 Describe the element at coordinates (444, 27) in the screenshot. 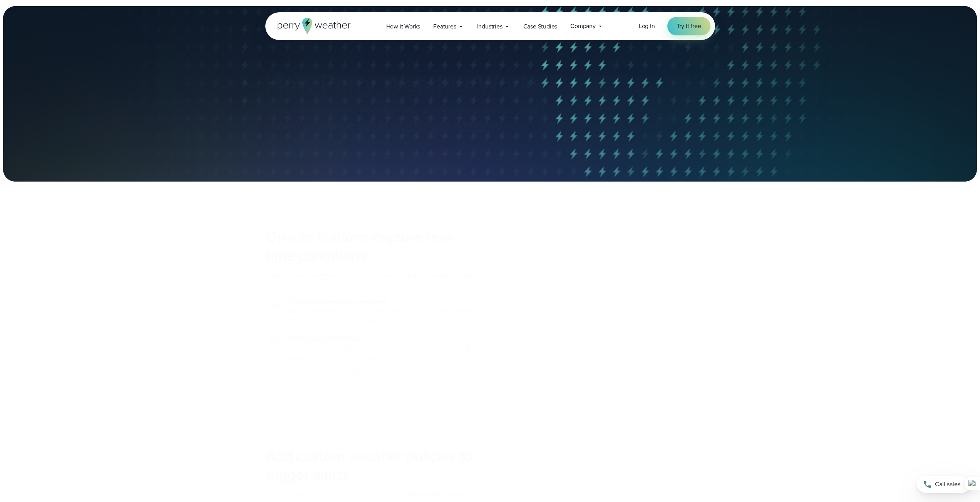

I see `span: Features` at that location.